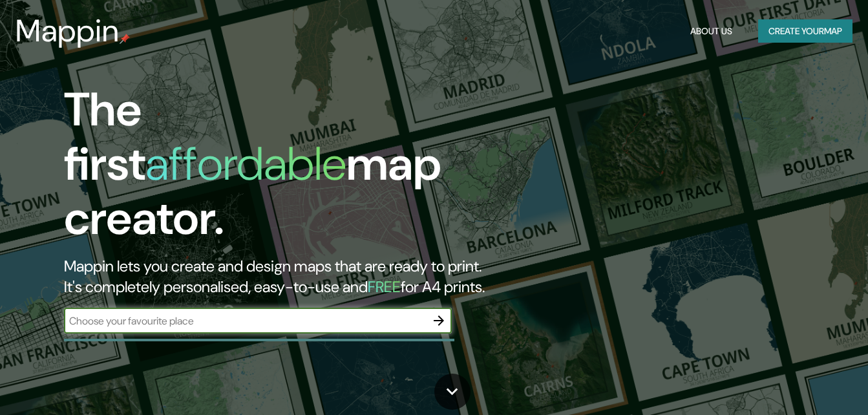  Describe the element at coordinates (67, 31) in the screenshot. I see `h3: Mappin` at that location.